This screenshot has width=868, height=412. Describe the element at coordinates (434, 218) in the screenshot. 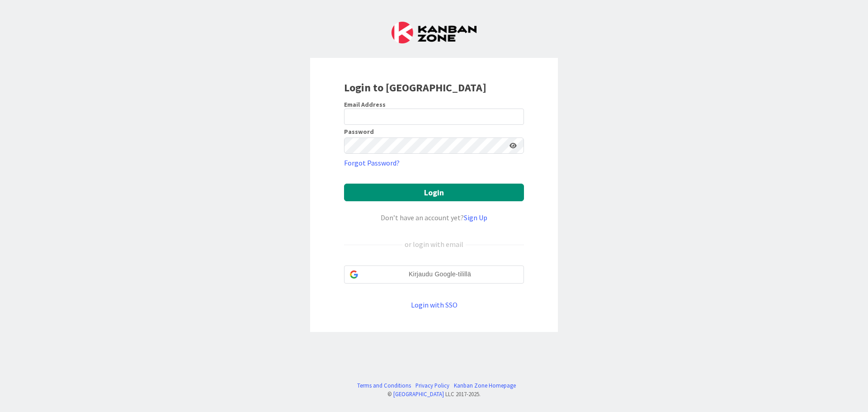

I see `div: Don’t have an account yet?` at that location.